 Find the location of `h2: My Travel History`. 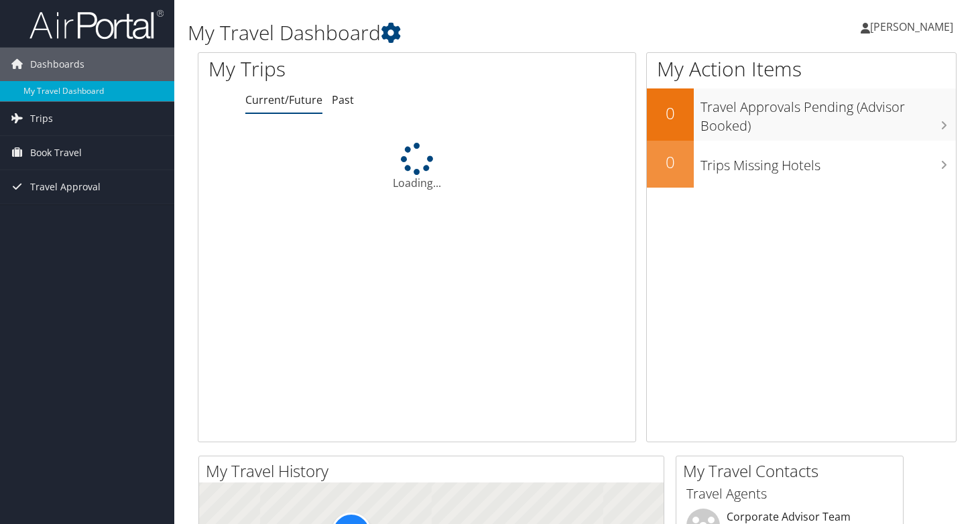

h2: My Travel History is located at coordinates (434, 471).